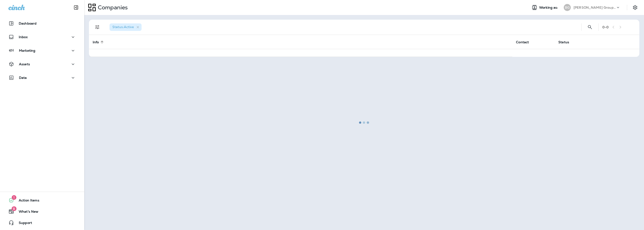  Describe the element at coordinates (27, 50) in the screenshot. I see `p: Marketing` at that location.